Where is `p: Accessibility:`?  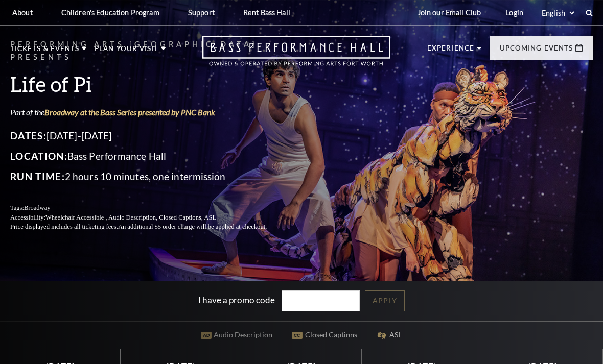 p: Accessibility: is located at coordinates (151, 217).